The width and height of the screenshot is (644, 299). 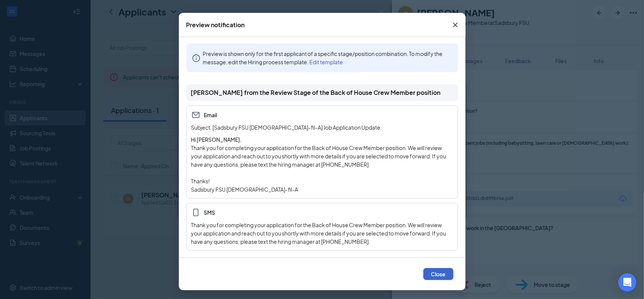 I want to click on span: Preview is shown only for the first applicant of a specific stage/position combination. To modify..., so click(x=323, y=58).